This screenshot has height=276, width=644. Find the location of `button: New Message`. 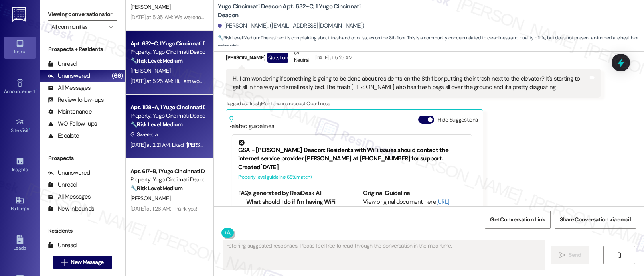

button: New Message is located at coordinates (83, 262).